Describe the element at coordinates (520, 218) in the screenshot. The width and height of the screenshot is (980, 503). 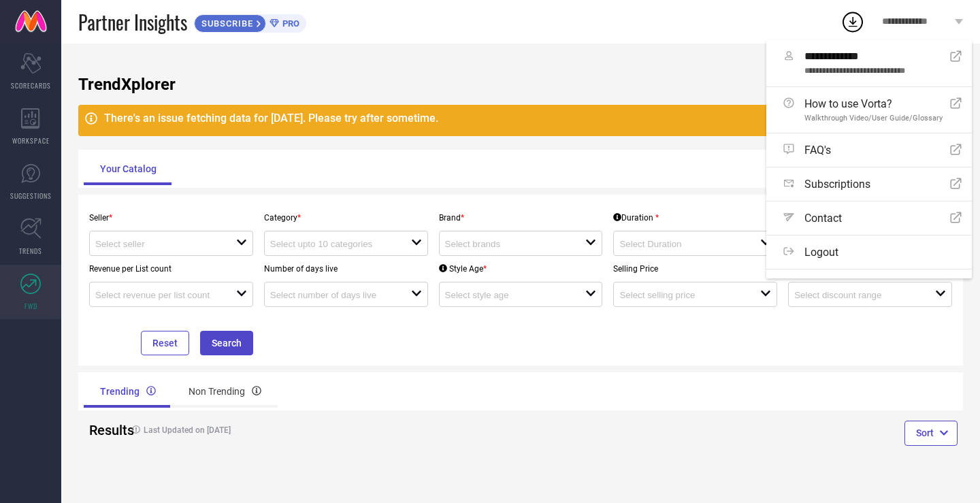
I see `p: Brand` at that location.